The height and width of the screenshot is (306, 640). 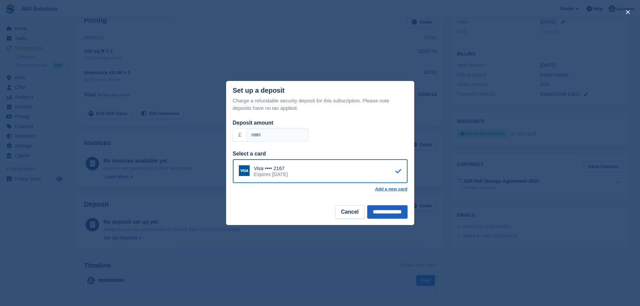 What do you see at coordinates (320, 105) in the screenshot?
I see `p: Charge a refundable security deposit for this subscription. Please note deposits have no tax appl...` at bounding box center [320, 105].